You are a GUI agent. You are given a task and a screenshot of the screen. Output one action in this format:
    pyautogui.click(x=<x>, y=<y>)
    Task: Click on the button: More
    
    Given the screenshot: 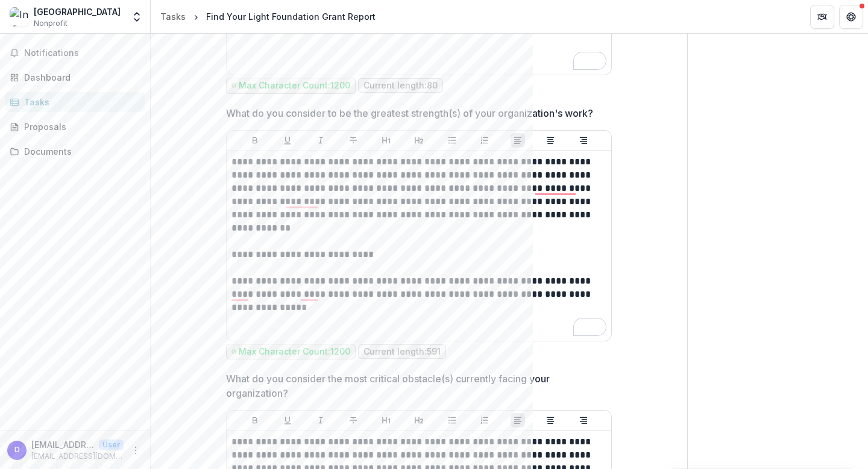 What is the action you would take?
    pyautogui.click(x=136, y=450)
    